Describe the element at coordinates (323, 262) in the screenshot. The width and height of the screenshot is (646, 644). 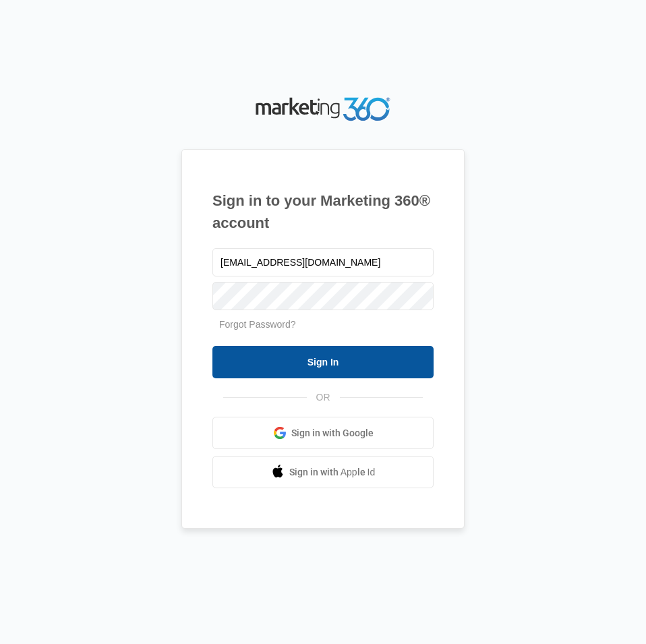
I see `input: Email` at that location.